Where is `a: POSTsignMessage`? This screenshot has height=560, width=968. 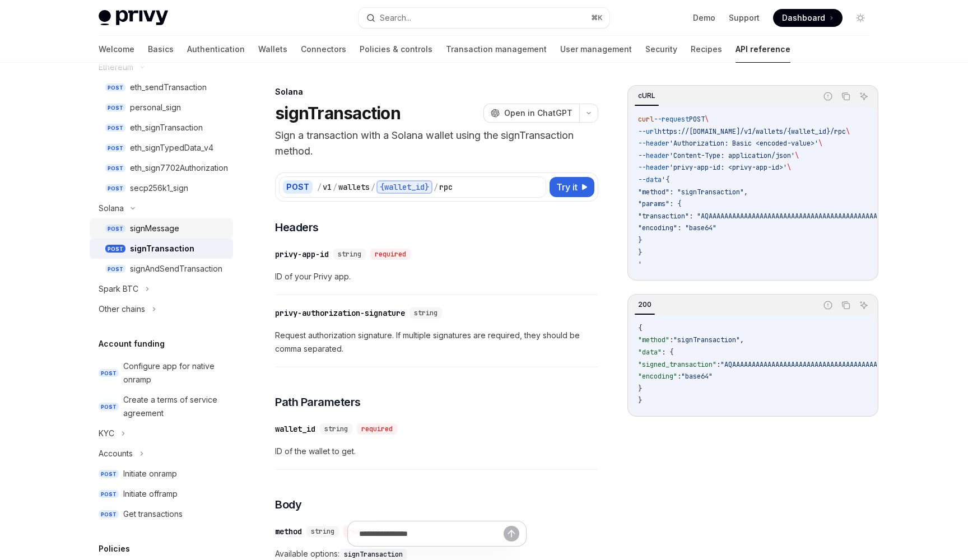
a: POSTsignMessage is located at coordinates (161, 228).